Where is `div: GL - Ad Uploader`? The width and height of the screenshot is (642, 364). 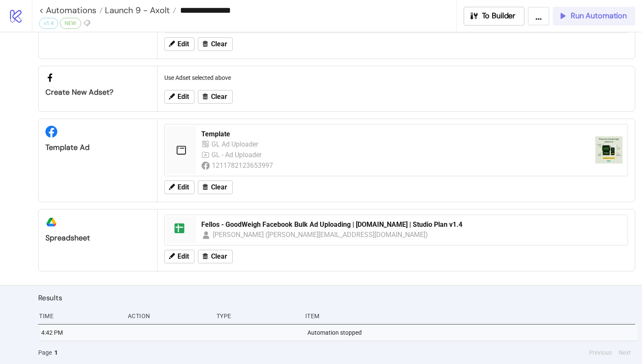
div: GL - Ad Uploader is located at coordinates (237, 155).